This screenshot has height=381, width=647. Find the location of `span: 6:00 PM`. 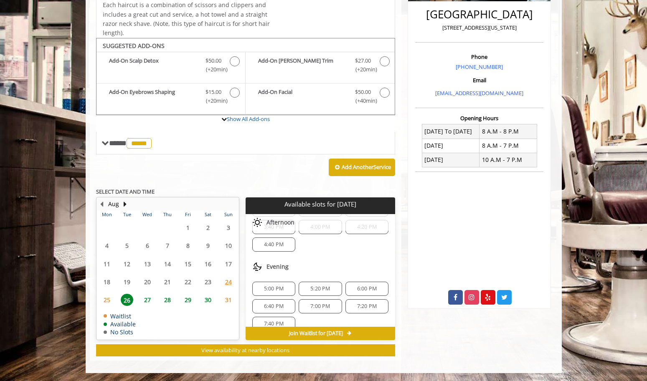

span: 6:00 PM is located at coordinates (367, 289).